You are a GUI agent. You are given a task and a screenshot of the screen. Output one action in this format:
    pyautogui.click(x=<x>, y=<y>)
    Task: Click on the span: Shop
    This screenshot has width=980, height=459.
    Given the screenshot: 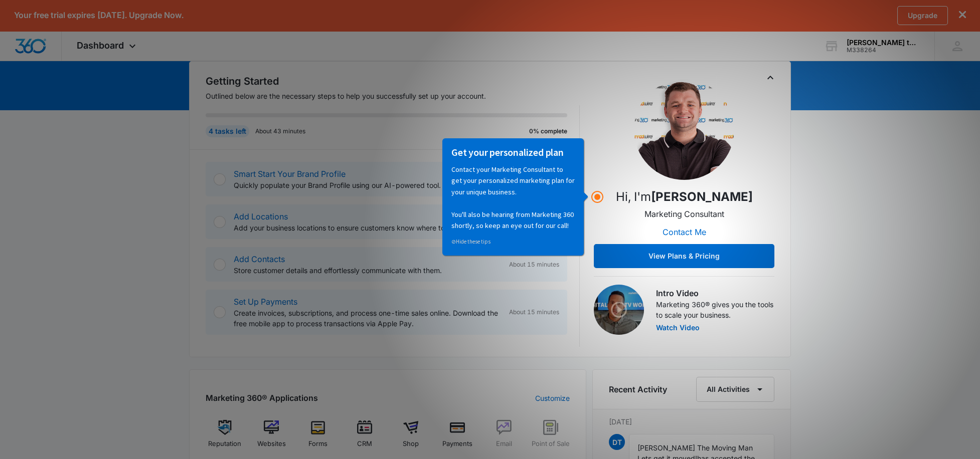 What is the action you would take?
    pyautogui.click(x=411, y=444)
    